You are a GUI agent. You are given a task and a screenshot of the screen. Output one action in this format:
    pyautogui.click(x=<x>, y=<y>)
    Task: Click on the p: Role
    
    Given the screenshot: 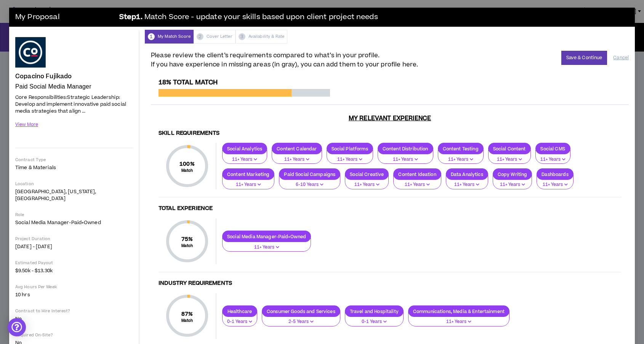 What is the action you would take?
    pyautogui.click(x=74, y=215)
    